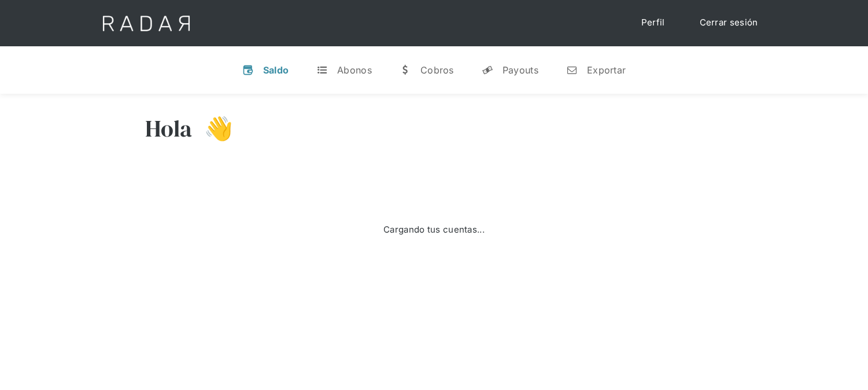 The width and height of the screenshot is (868, 390). Describe the element at coordinates (520, 70) in the screenshot. I see `div: Payouts` at that location.